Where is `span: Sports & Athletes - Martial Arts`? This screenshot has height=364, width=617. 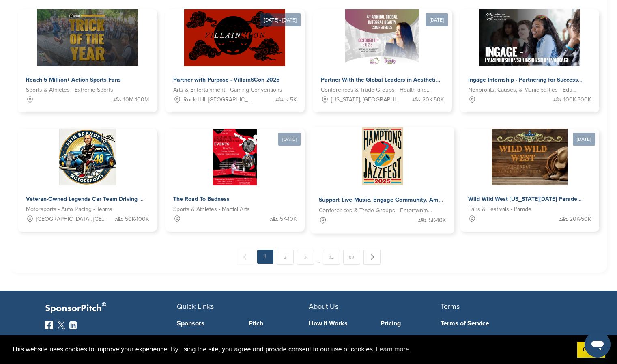
span: Sports & Athletes - Martial Arts is located at coordinates (211, 209).